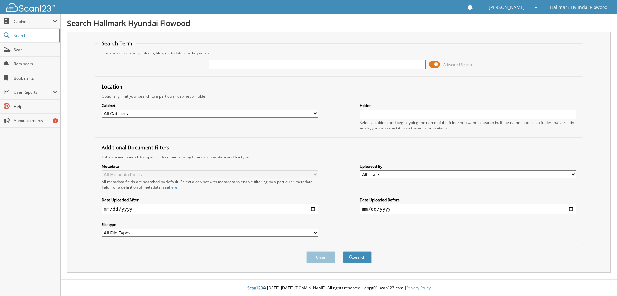 The image size is (617, 296). What do you see at coordinates (210, 209) in the screenshot?
I see `input: start` at bounding box center [210, 209].